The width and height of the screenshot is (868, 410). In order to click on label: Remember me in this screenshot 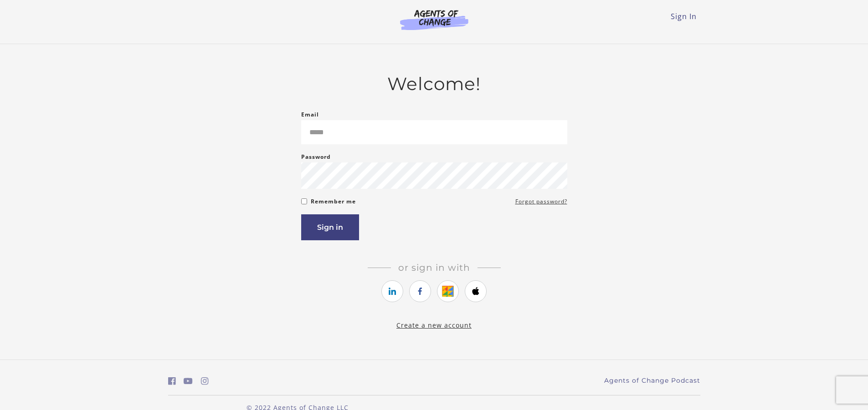, I will do `click(333, 202)`.